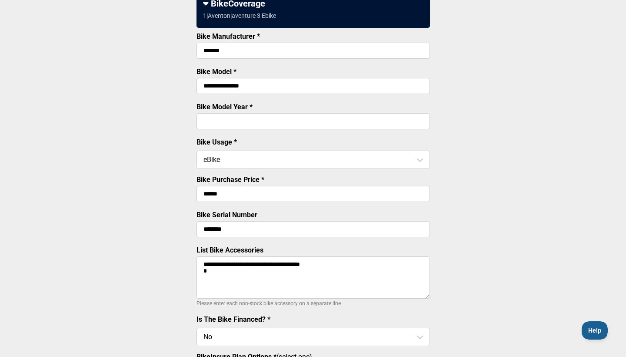 Image resolution: width=626 pixels, height=357 pixels. I want to click on label: Bike Model *, so click(217, 71).